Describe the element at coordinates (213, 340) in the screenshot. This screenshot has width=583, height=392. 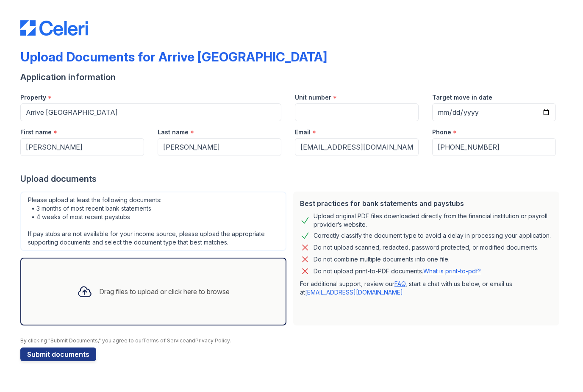
I see `a: Privacy Policy.` at that location.